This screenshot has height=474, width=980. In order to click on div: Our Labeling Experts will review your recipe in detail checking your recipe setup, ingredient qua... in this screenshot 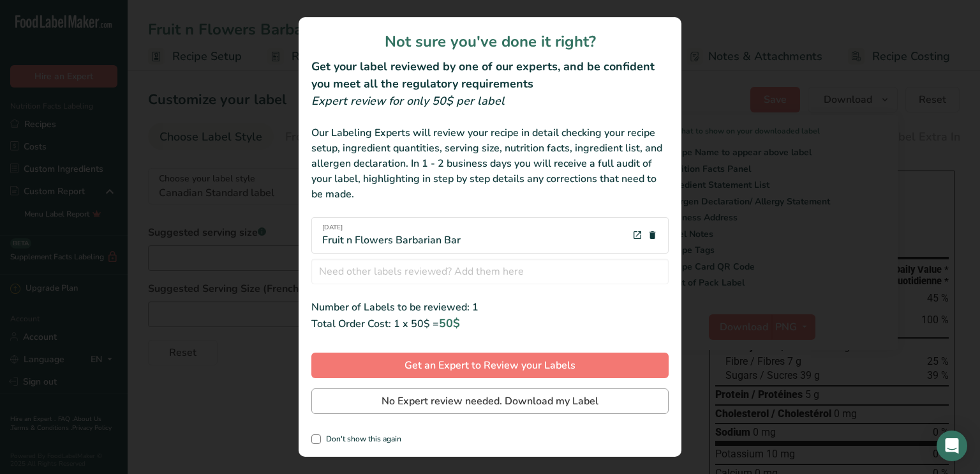, I will do `click(490, 164)`.